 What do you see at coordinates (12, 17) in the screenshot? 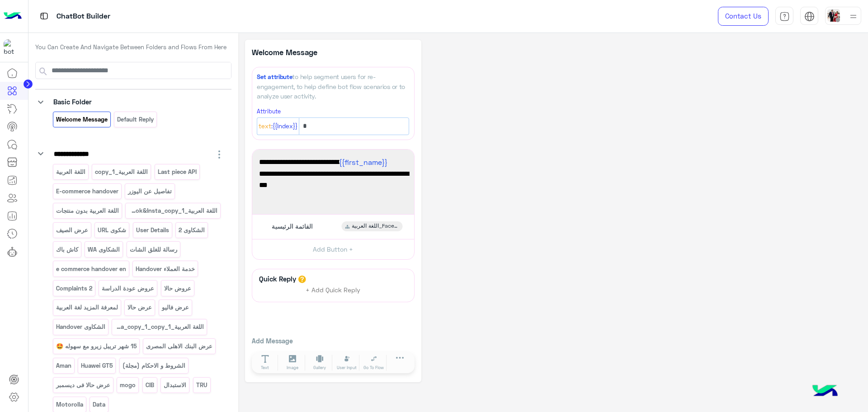
I see `img: Logo` at bounding box center [12, 17].